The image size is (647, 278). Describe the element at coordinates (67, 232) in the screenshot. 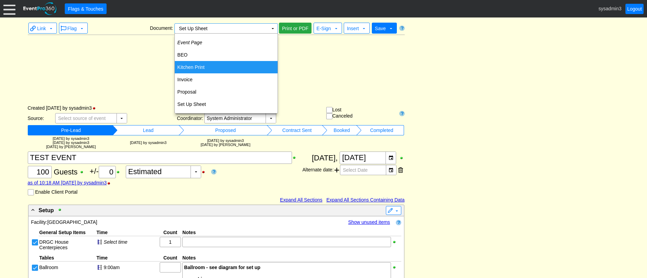

I see `div: General Setup Items` at that location.